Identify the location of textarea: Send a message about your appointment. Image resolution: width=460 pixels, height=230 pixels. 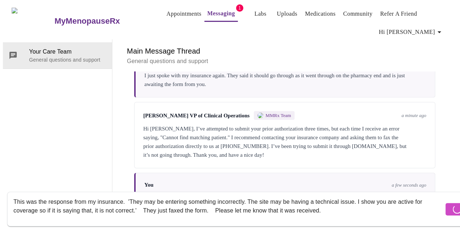
(229, 209).